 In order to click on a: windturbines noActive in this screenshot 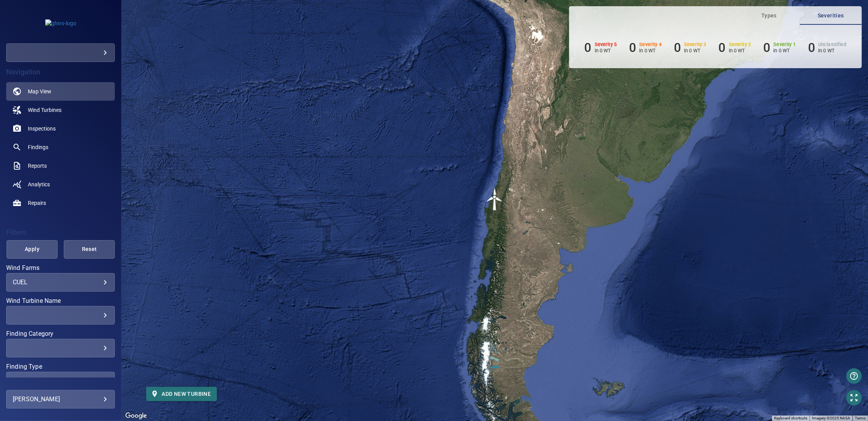, I will do `click(60, 110)`.